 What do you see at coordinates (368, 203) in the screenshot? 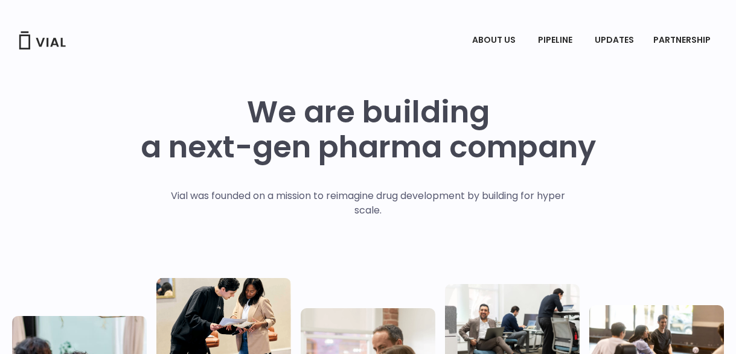
I see `p: Vial was founded on a mission to reimagine drug development by building for hyper scale.` at bounding box center [368, 203].